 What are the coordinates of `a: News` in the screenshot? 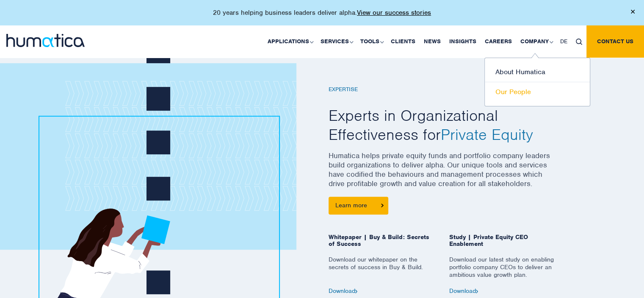 It's located at (433, 41).